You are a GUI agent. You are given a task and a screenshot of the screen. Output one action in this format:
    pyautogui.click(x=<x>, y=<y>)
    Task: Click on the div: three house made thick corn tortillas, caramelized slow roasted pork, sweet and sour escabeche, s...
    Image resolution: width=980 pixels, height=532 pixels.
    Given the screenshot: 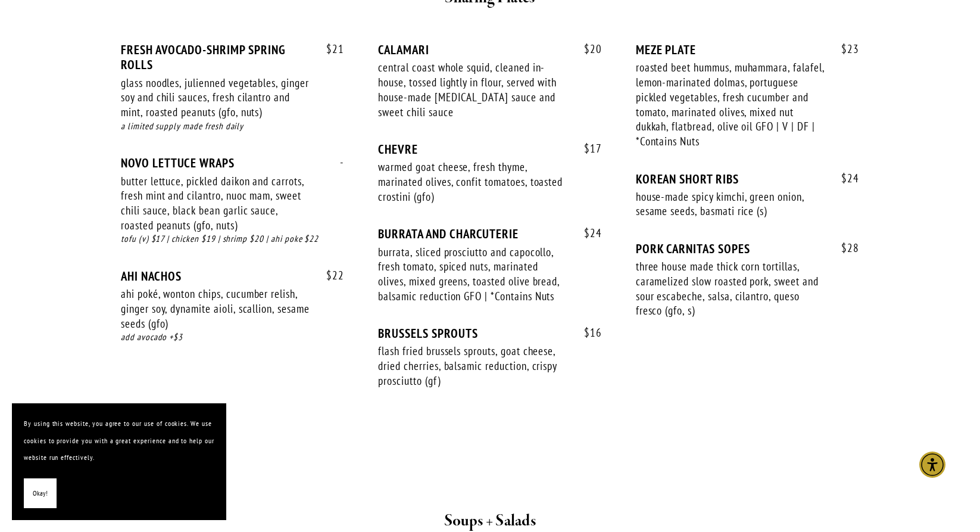 What is the action you would take?
    pyautogui.click(x=731, y=289)
    